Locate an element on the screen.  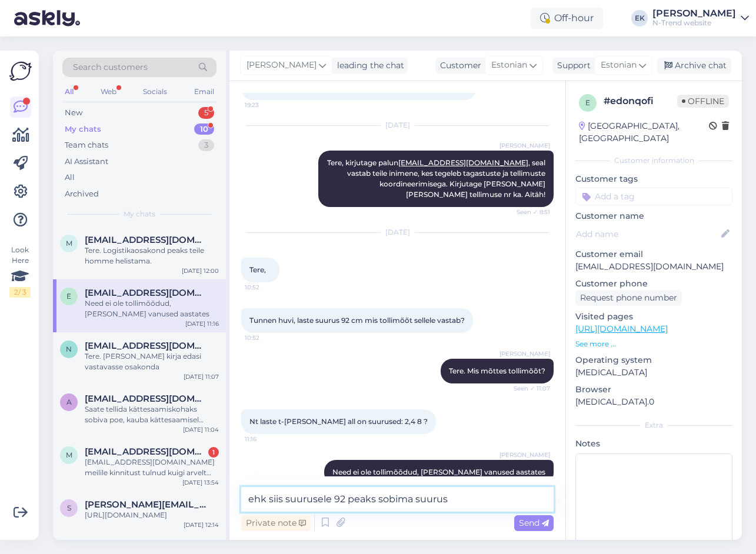
div: 5 is located at coordinates (206, 113).